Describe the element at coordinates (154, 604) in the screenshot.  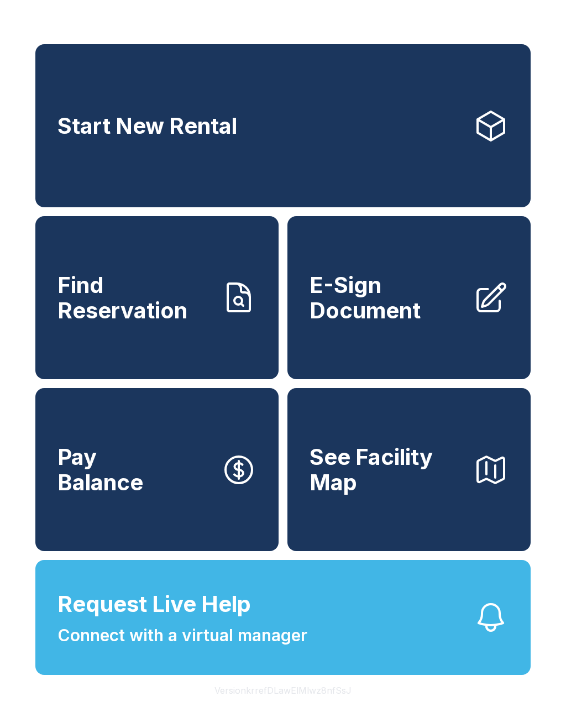
I see `span: Request Live Help` at that location.